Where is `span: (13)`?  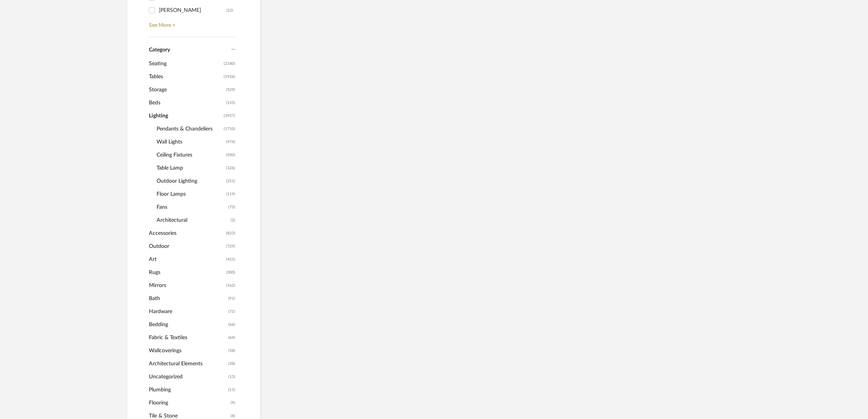 span: (13) is located at coordinates (232, 377).